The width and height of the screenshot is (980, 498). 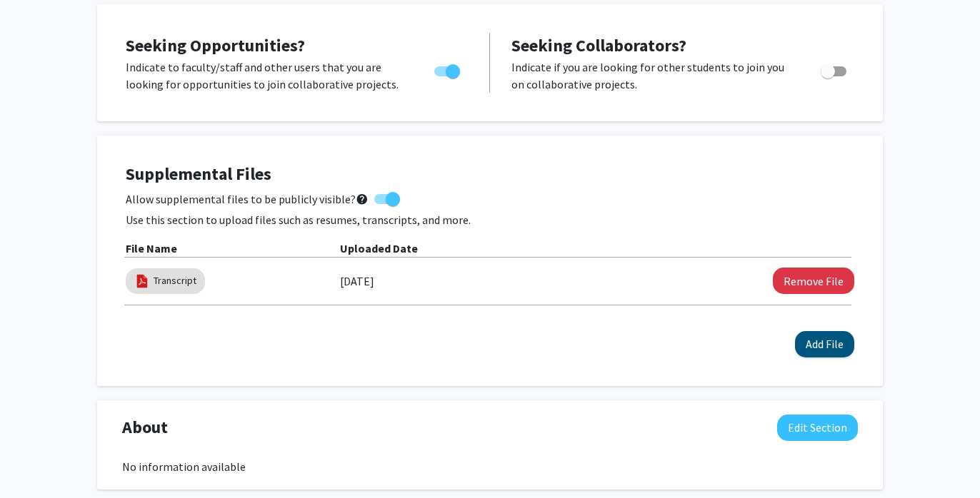 What do you see at coordinates (490, 220) in the screenshot?
I see `p: Use this section to upload files such as resumes, transcripts, and more.` at bounding box center [490, 220].